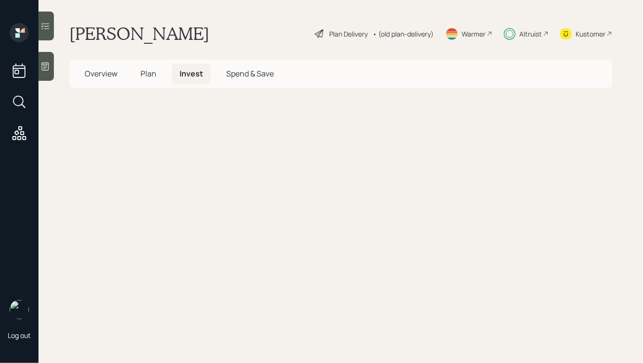 The height and width of the screenshot is (363, 643). I want to click on div: Plan Delivery, so click(348, 34).